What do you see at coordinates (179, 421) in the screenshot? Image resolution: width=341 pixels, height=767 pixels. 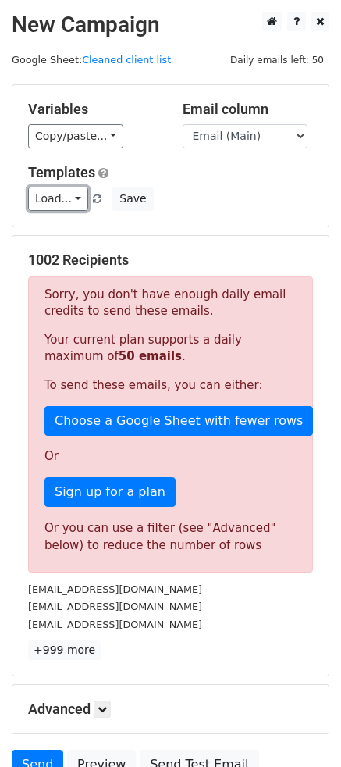 I see `a: Choose a Google Sheet with fewer rows` at bounding box center [179, 421].